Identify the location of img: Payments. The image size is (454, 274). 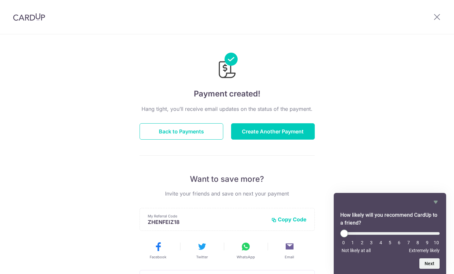
(227, 66).